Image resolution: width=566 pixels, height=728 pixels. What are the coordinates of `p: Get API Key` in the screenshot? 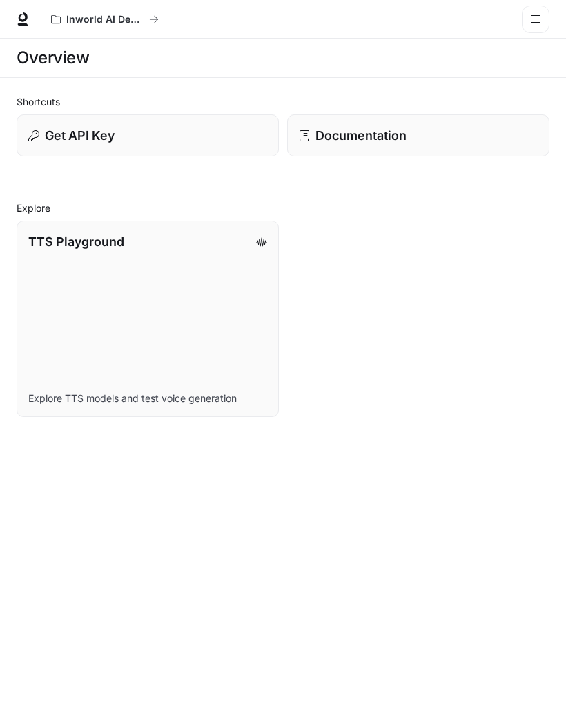 It's located at (79, 135).